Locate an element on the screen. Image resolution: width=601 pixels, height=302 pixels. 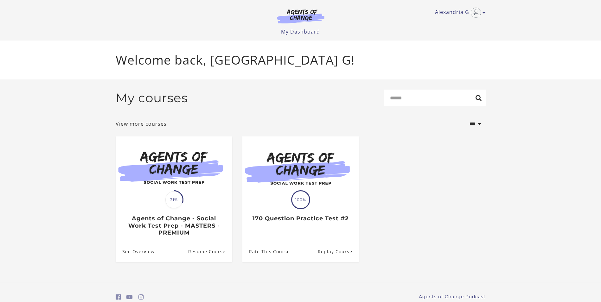
a: https://www.facebook.com/groups/aswbtestprep (Open in a new window) is located at coordinates (118, 297).